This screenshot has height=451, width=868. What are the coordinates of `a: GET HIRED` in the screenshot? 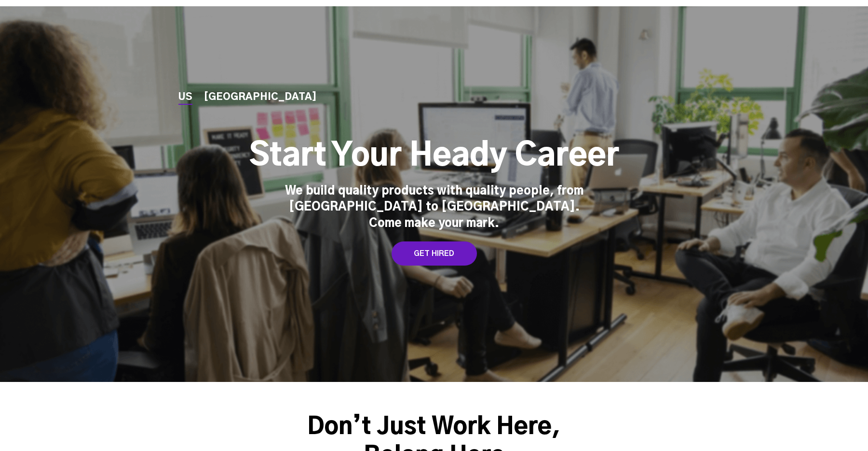 It's located at (434, 253).